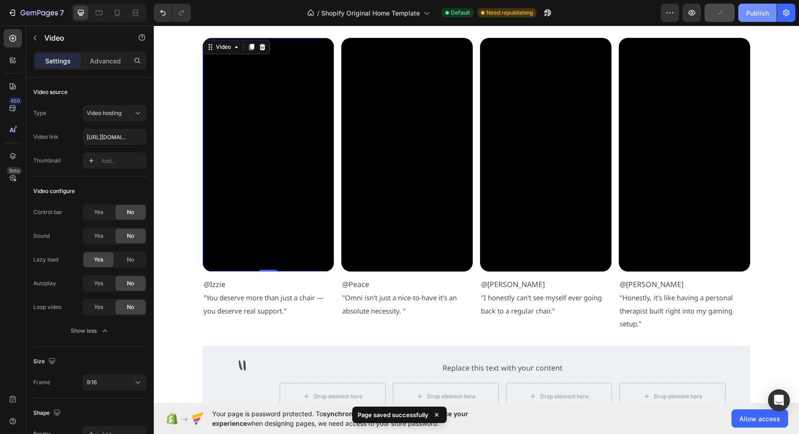  Describe the element at coordinates (245, 278) in the screenshot. I see `span: "Omni isn't just a nice-to-have it's an absolute necessity. "` at that location.